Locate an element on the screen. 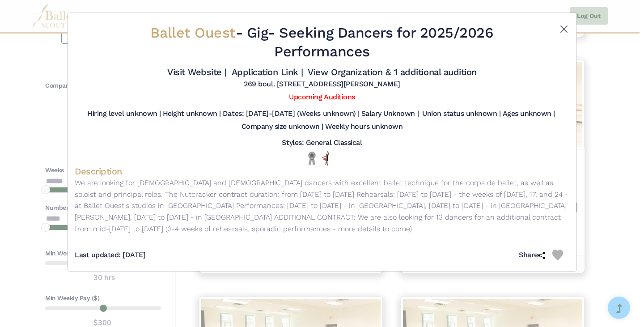 Image resolution: width=644 pixels, height=327 pixels. h5: Height unknown | is located at coordinates (192, 114).